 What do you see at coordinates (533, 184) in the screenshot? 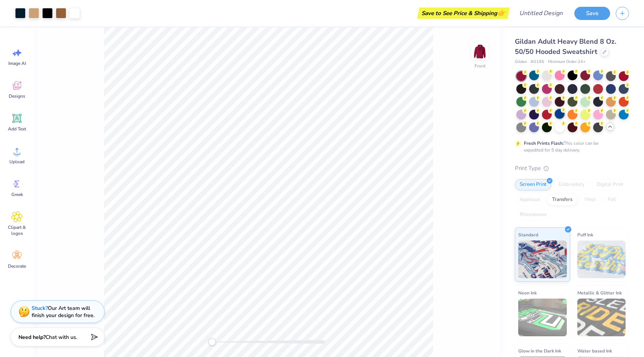
I see `div: Screen Print` at bounding box center [533, 184].